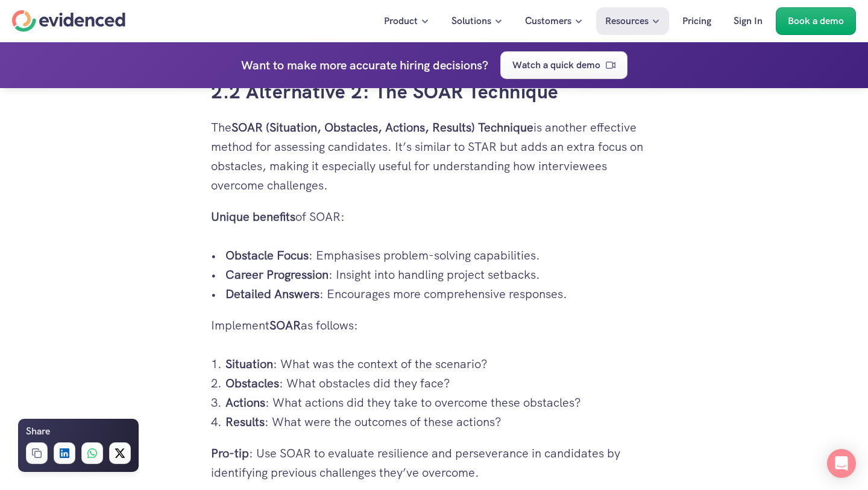  Describe the element at coordinates (441, 275) in the screenshot. I see `p: : Insight into handling project setbacks.` at that location.